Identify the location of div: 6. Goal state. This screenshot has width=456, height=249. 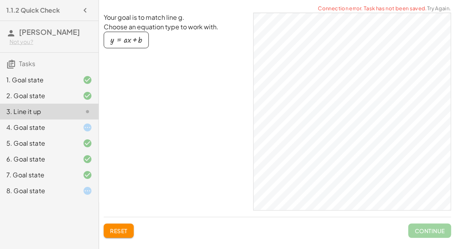
(38, 159).